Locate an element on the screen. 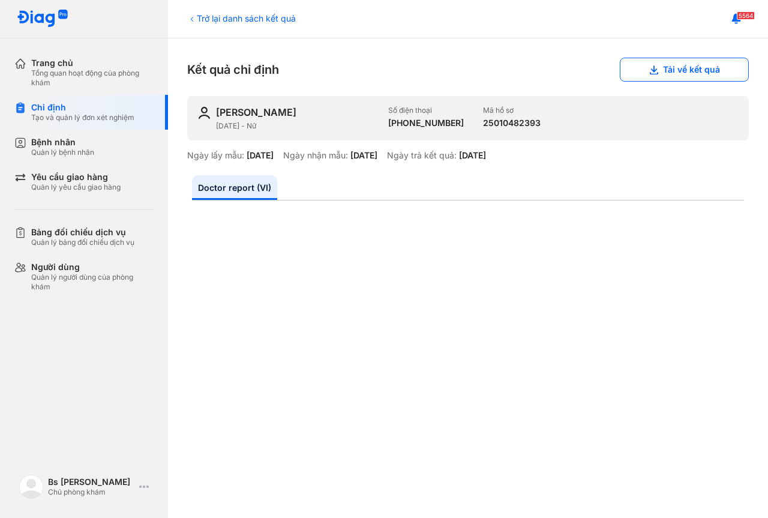  div: Yêu cầu giao hàng is located at coordinates (76, 177).